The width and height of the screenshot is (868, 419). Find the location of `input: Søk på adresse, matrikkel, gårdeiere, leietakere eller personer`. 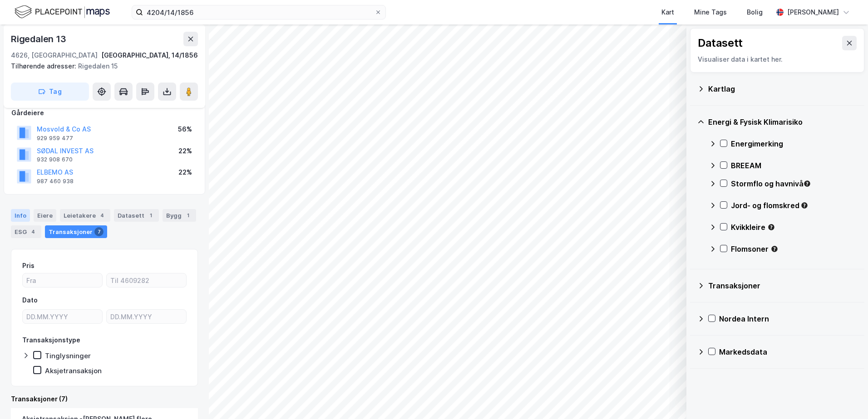

input: Søk på adresse, matrikkel, gårdeiere, leietakere eller personer is located at coordinates (259, 13).